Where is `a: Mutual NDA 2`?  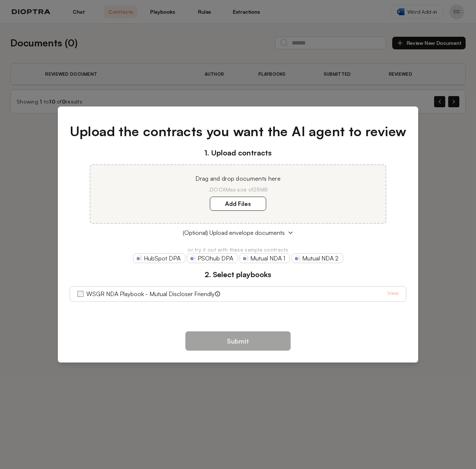 a: Mutual NDA 2 is located at coordinates (317, 258).